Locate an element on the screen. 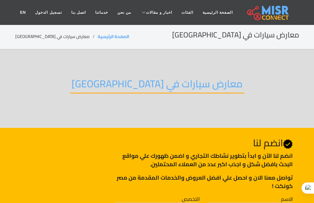 The width and height of the screenshot is (314, 203). a: من نحن is located at coordinates (124, 12).